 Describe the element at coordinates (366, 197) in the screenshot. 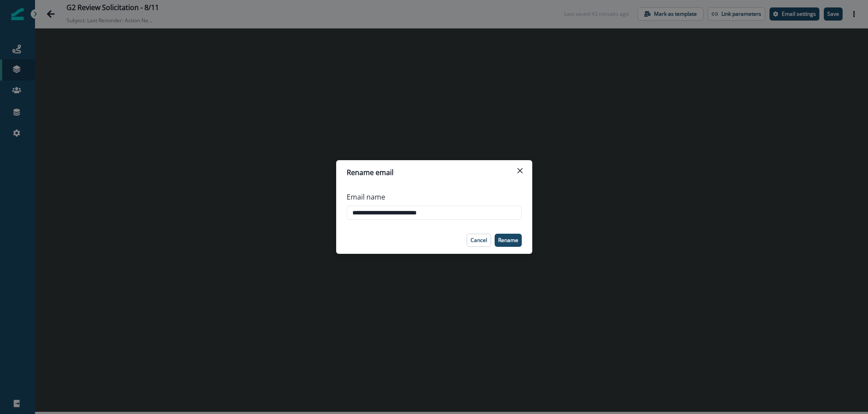

I see `p: Email name` at that location.